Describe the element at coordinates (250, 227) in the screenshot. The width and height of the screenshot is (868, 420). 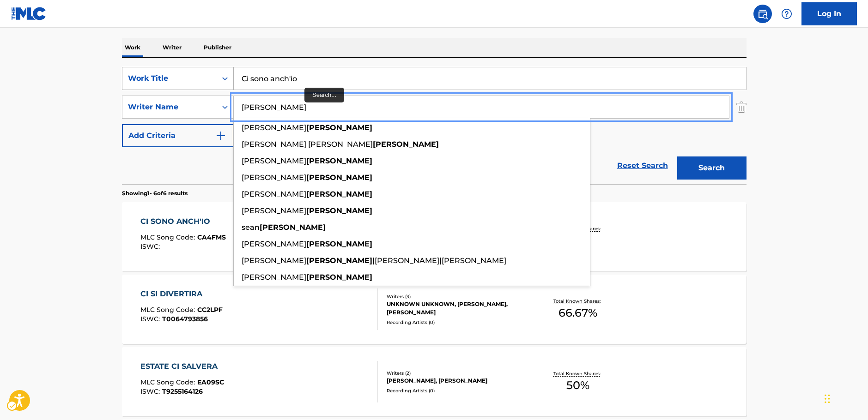
I see `span: sean` at that location.